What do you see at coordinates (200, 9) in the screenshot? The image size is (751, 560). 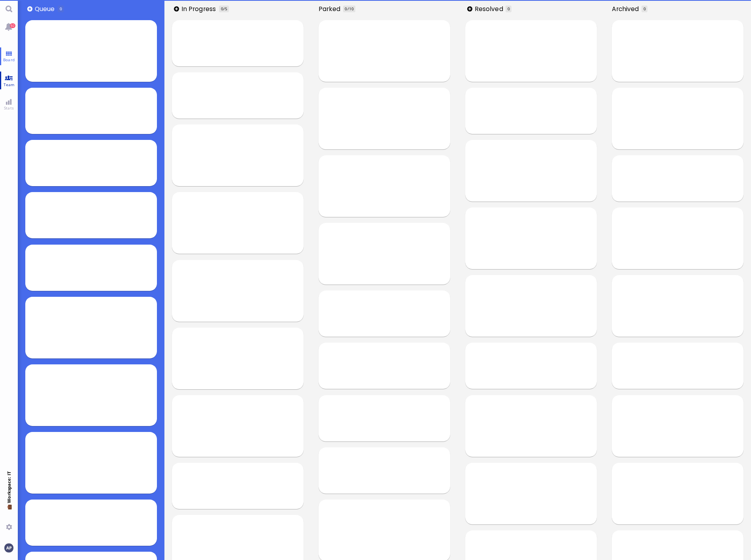 I see `span: In progress` at bounding box center [200, 9].